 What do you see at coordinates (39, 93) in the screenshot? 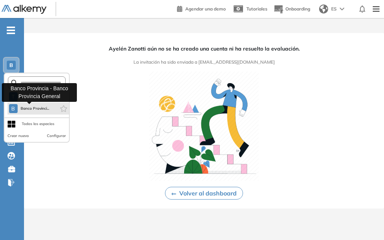
I see `div: Banco Provincia - Banco Provincia General` at bounding box center [39, 93].